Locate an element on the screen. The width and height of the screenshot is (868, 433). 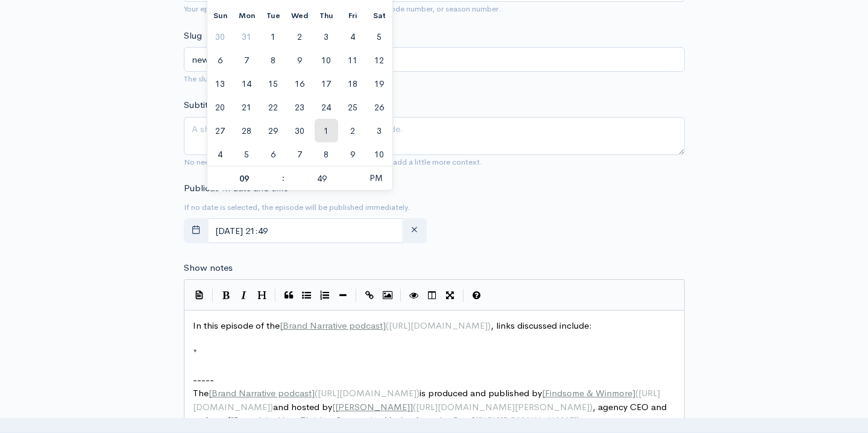
button: Italic is located at coordinates (244, 295).